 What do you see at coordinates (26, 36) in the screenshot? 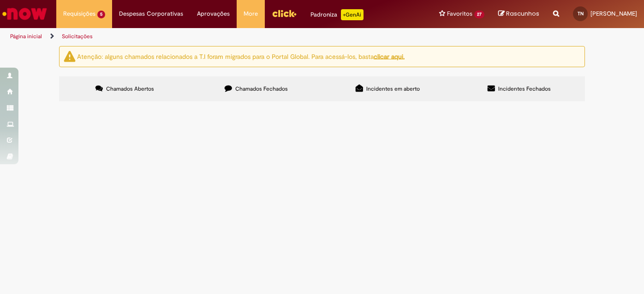
I see `a: Página inicial` at bounding box center [26, 36].